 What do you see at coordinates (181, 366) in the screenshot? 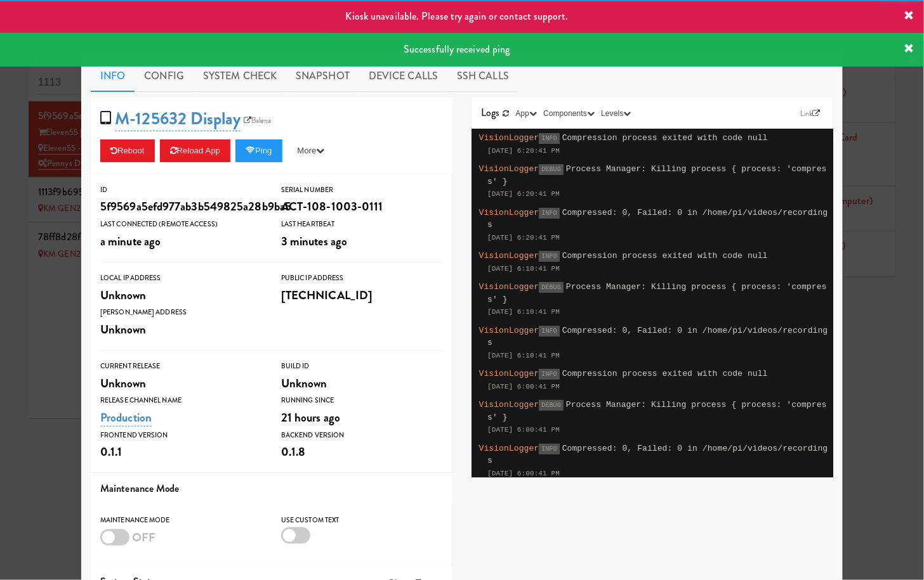
I see `div: Current Release` at bounding box center [181, 366].